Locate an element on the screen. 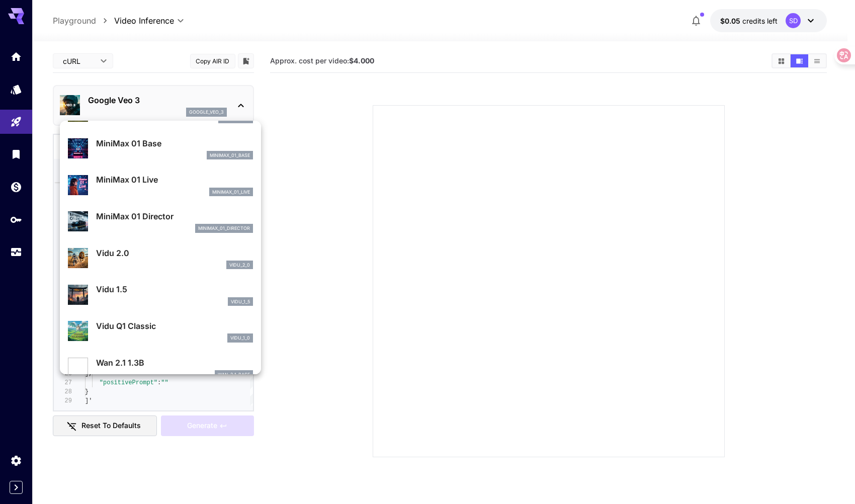  p: minimax_01_director is located at coordinates (224, 228).